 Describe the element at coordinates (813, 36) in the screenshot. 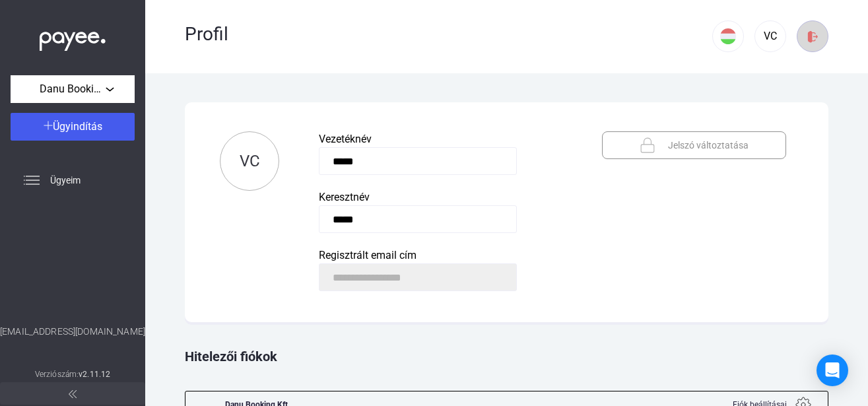

I see `img: logout-red` at that location.